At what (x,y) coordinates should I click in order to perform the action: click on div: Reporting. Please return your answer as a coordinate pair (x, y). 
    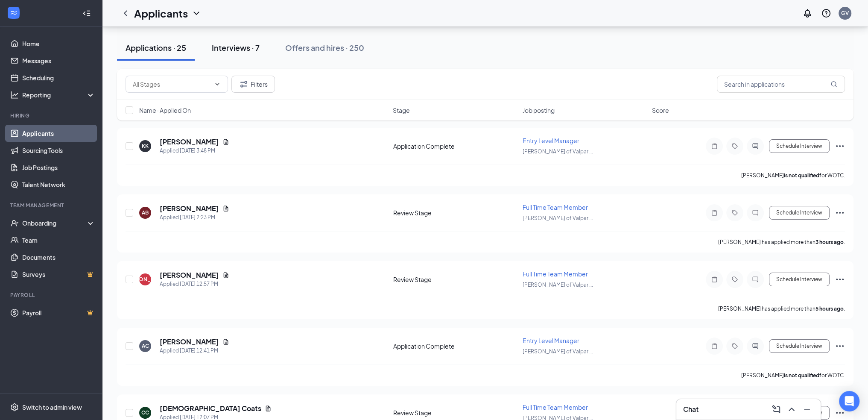
    Looking at the image, I should click on (59, 95).